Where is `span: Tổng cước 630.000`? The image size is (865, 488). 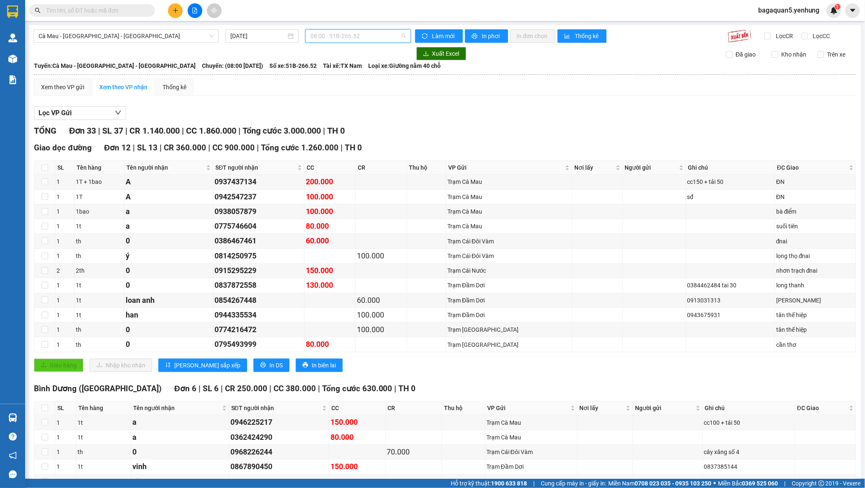
span: Tổng cước 630.000 is located at coordinates (357, 388).